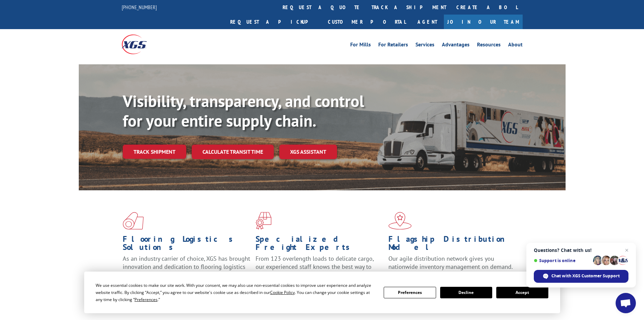  What do you see at coordinates (282, 292) in the screenshot?
I see `span: Cookie Policy` at bounding box center [282, 292].